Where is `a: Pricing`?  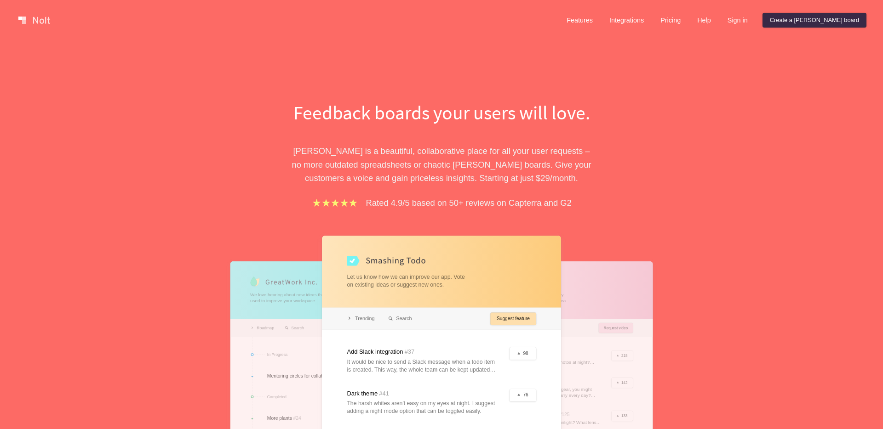
a: Pricing is located at coordinates (670, 20).